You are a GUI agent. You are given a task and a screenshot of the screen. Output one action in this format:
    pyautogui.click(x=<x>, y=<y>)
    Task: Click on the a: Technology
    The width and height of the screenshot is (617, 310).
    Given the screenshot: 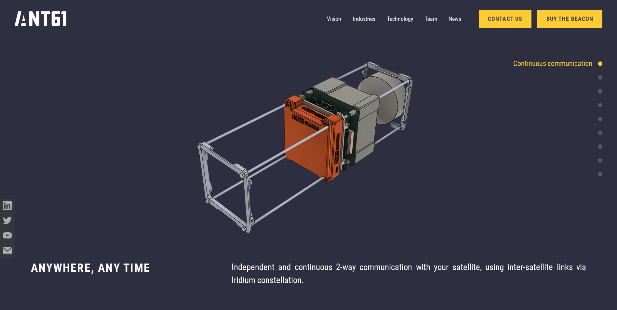 What is the action you would take?
    pyautogui.click(x=400, y=19)
    